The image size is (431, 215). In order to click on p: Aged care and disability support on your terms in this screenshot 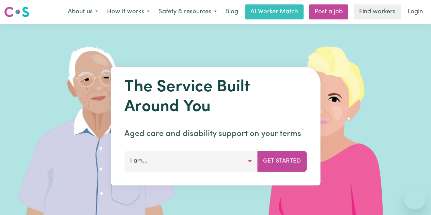, I will do `click(215, 134)`.